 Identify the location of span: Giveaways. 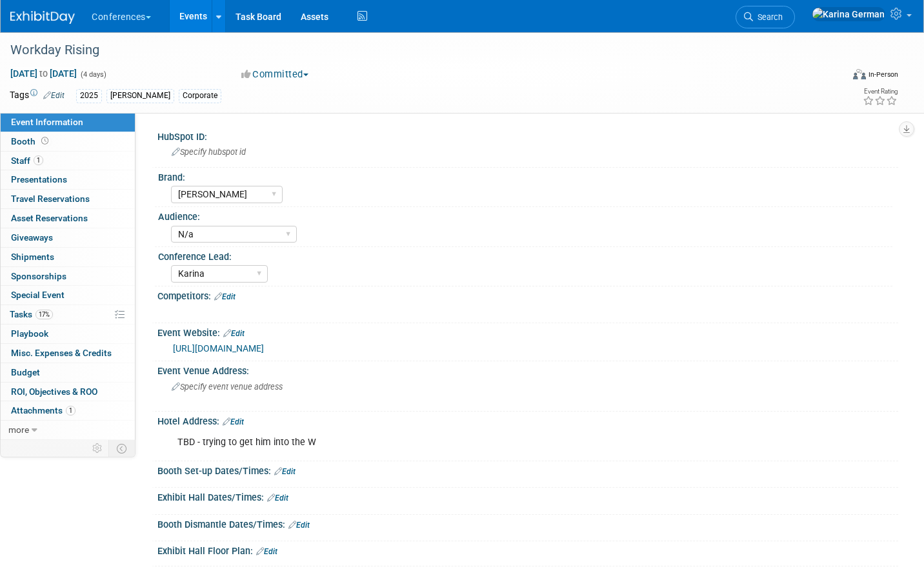
(32, 237).